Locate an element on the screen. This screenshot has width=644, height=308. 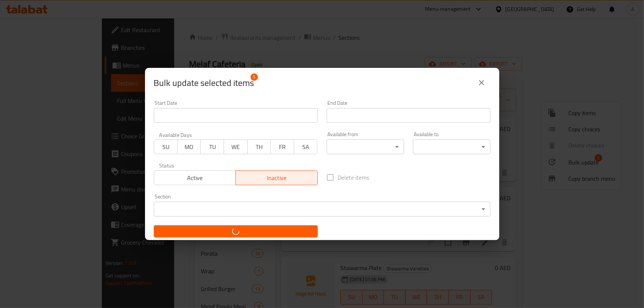
span: Delete items is located at coordinates (353, 178).